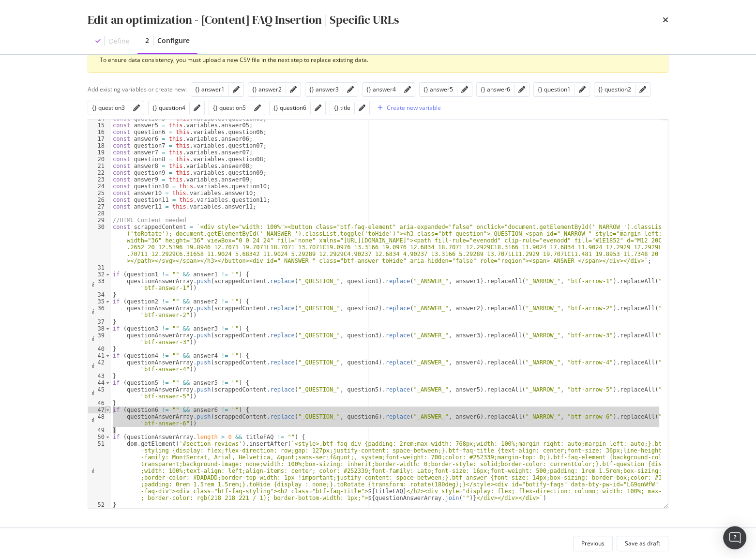  Describe the element at coordinates (99, 295) in the screenshot. I see `div: 34` at that location.